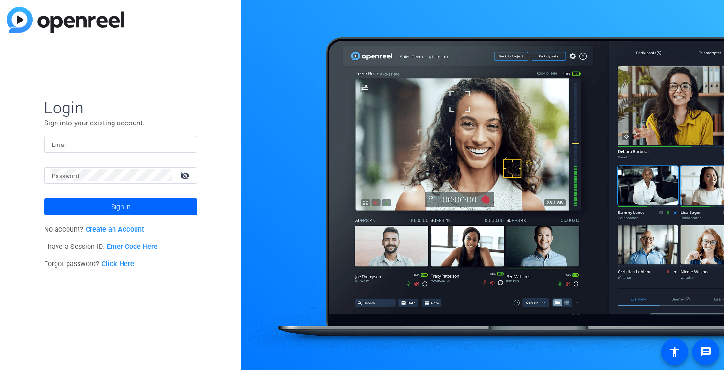 The height and width of the screenshot is (370, 724). What do you see at coordinates (121, 207) in the screenshot?
I see `button: Sign in` at bounding box center [121, 207].